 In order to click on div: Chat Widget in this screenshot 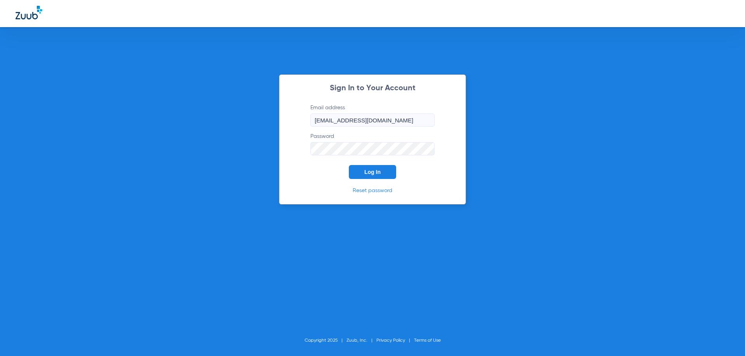, I will do `click(725, 338)`.